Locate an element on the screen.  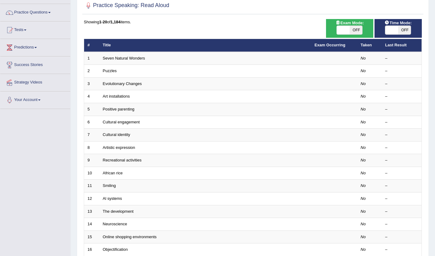
a: Tests is located at coordinates (35, 29).